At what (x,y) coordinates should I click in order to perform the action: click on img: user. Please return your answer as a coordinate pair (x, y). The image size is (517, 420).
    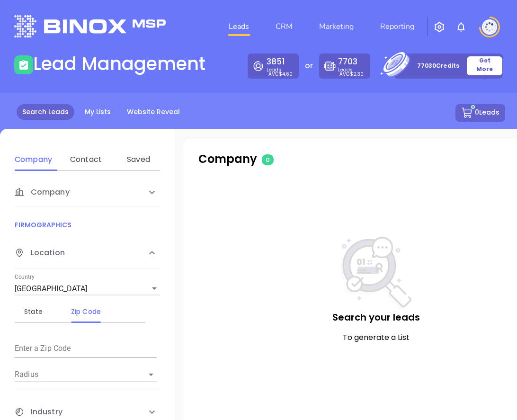
    Looking at the image, I should click on (490, 27).